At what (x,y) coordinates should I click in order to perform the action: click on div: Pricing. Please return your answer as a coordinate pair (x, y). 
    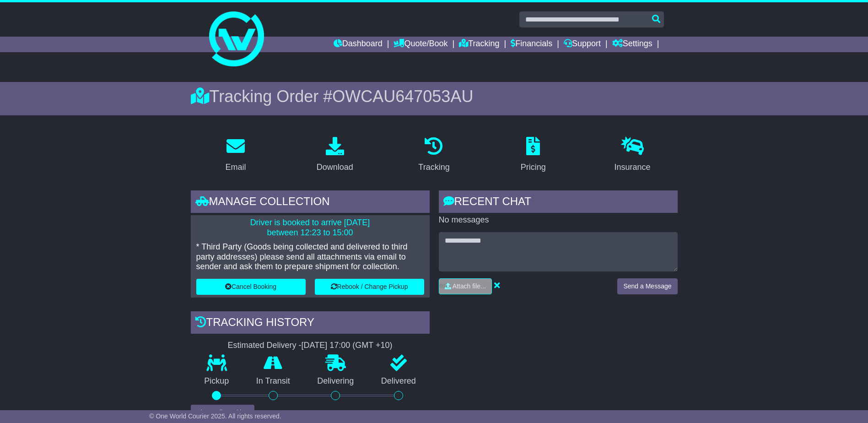
    Looking at the image, I should click on (534, 167).